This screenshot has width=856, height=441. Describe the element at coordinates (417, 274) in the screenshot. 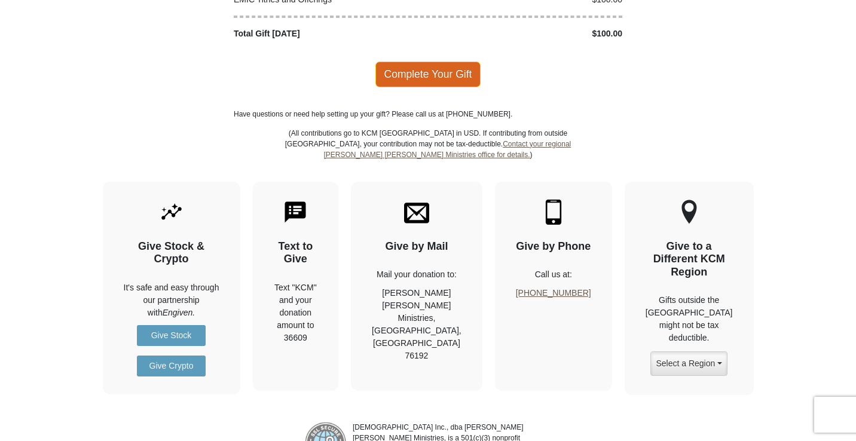

I see `p: Mail your donation to:` at that location.